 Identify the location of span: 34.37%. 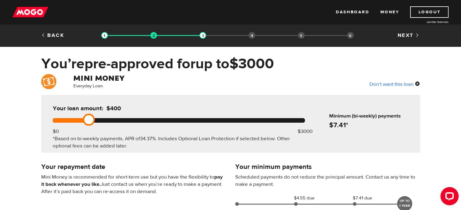
(148, 139).